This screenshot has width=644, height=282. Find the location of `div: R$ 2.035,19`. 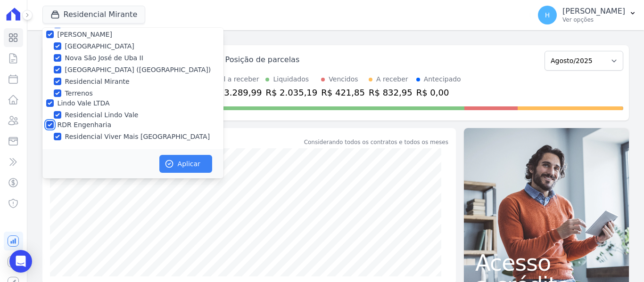

div: R$ 2.035,19 is located at coordinates (291, 93).